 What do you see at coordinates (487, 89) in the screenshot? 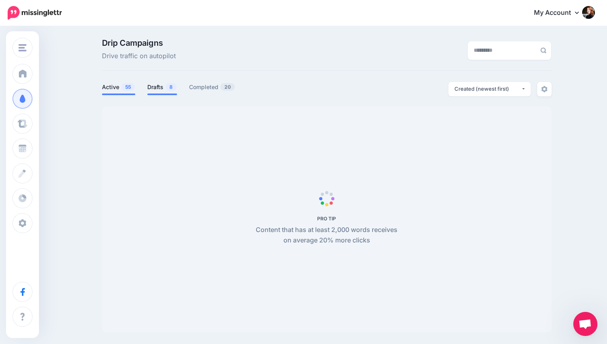
I see `div: Created (newest first)` at bounding box center [487, 89].